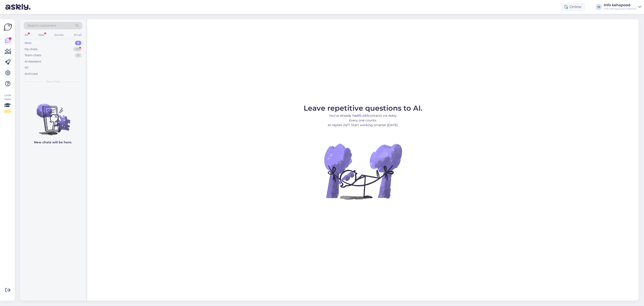 This screenshot has height=306, width=644. I want to click on img: No Chat active, so click(363, 171).